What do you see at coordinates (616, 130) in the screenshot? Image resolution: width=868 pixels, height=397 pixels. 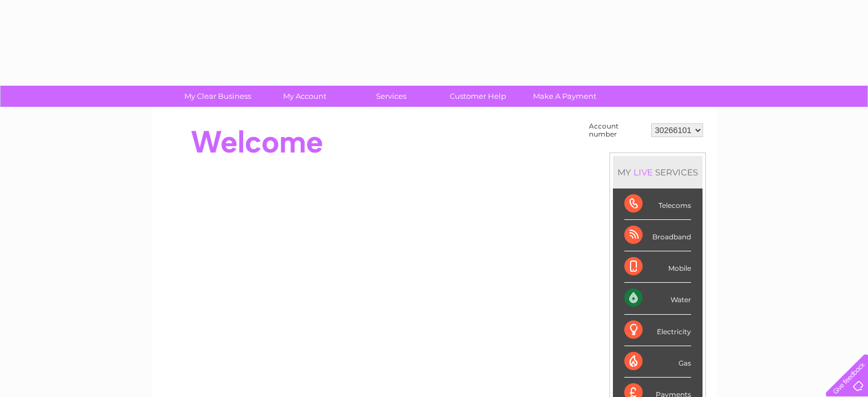 I see `td: Account number` at bounding box center [616, 130].